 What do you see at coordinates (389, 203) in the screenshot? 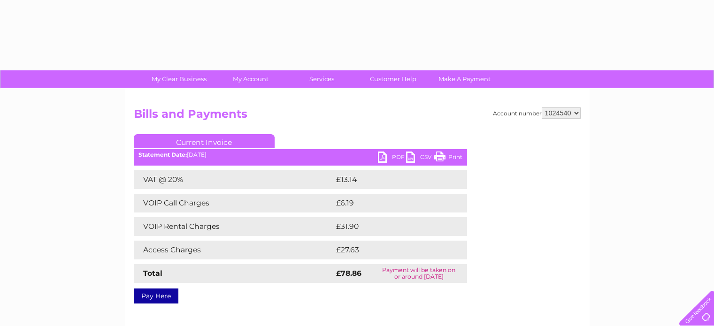
I see `td: £6.19` at bounding box center [389, 203].